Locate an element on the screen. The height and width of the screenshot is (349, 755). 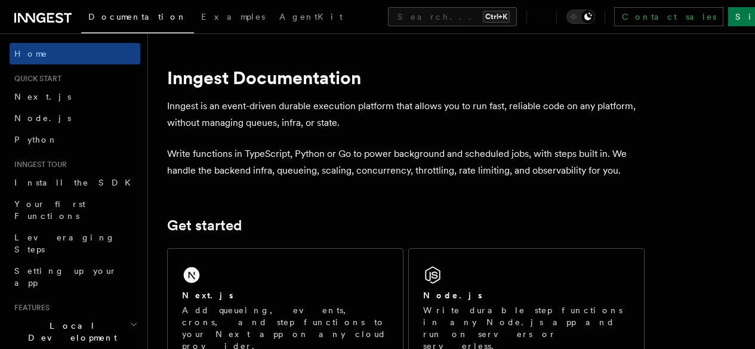
span: Setting up your app is located at coordinates (66, 277).